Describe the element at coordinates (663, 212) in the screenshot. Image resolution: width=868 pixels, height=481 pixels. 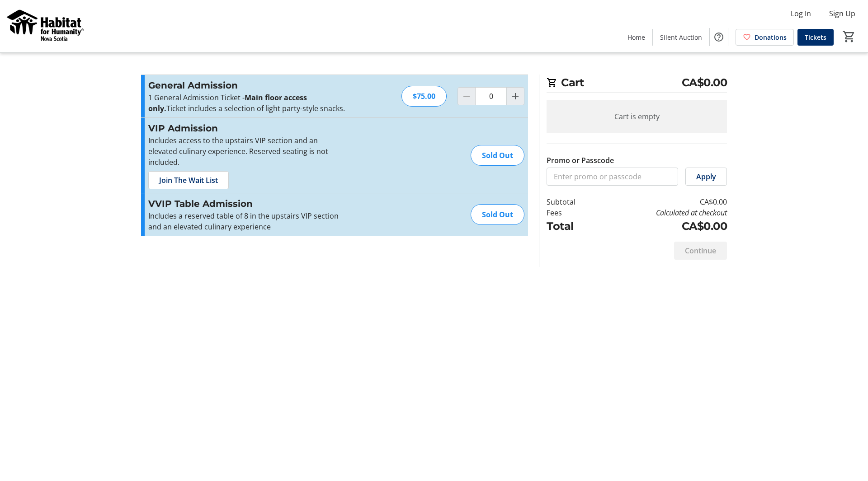
I see `td: Calculated at checkout` at that location.